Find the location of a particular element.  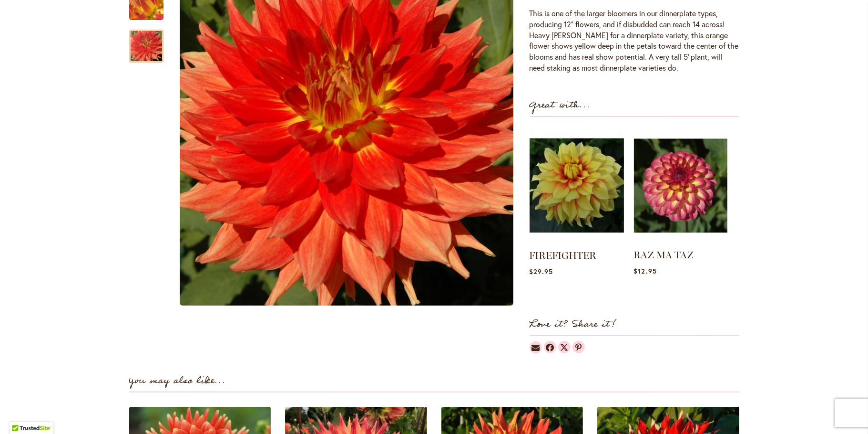

a: RAZ MA TAZ is located at coordinates (664, 255).